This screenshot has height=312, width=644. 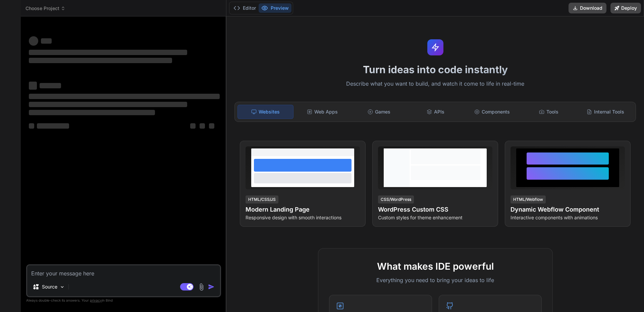 What do you see at coordinates (568, 210) in the screenshot?
I see `h4: Dynamic Webflow Component` at bounding box center [568, 210].